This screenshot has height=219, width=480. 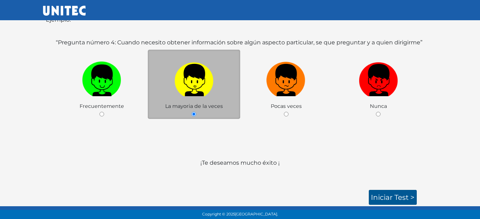 I want to click on label: “Pregunta número 4: Cuando necesito obtener información sobre algún aspecto particular, se que pr..., so click(x=239, y=43).